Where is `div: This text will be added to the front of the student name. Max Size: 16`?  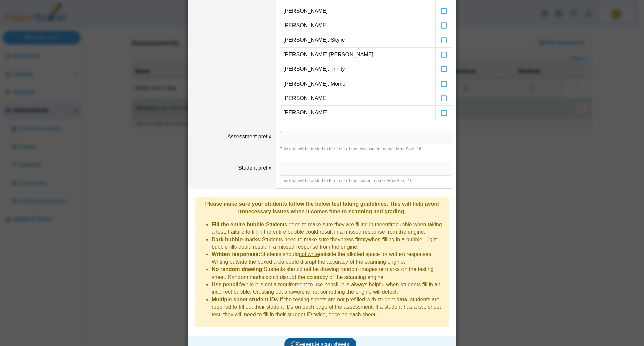 div: This text will be added to the front of the student name. Max Size: 16 is located at coordinates (366, 180).